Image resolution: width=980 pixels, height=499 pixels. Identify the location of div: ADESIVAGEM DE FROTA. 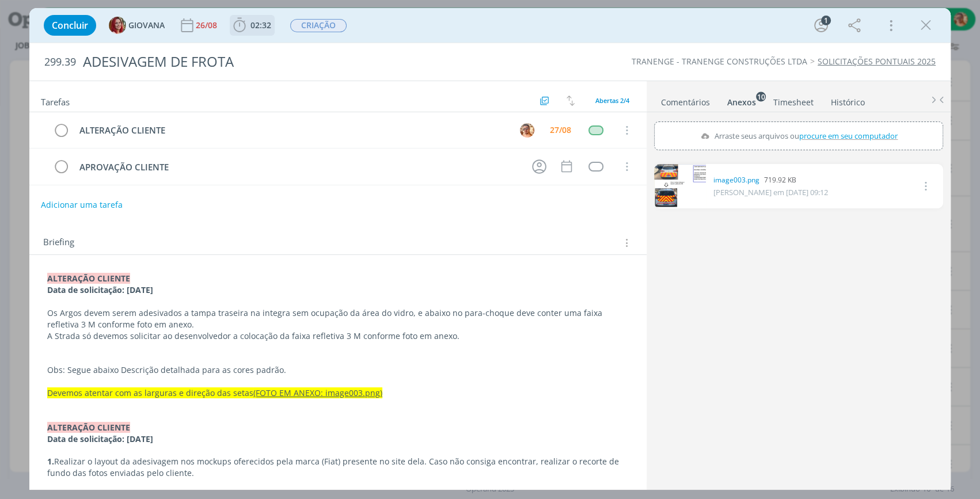
(319, 62).